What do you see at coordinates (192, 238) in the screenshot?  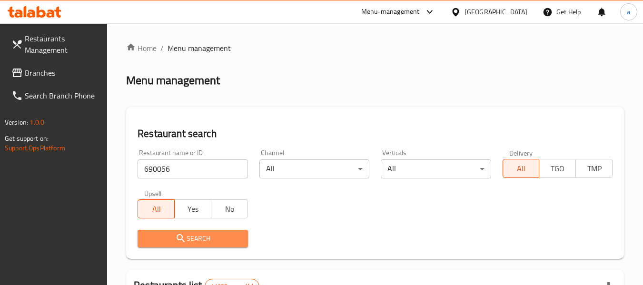 I see `span: Search` at bounding box center [192, 238].